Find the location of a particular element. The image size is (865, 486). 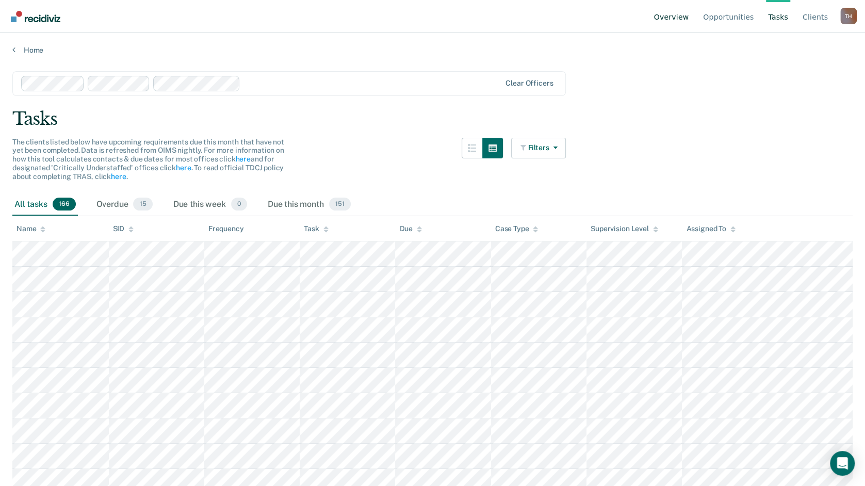

span: 0 is located at coordinates (239, 204).